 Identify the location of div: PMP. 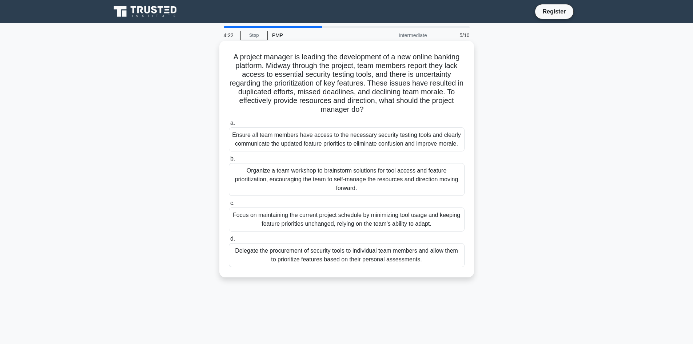
(317, 35).